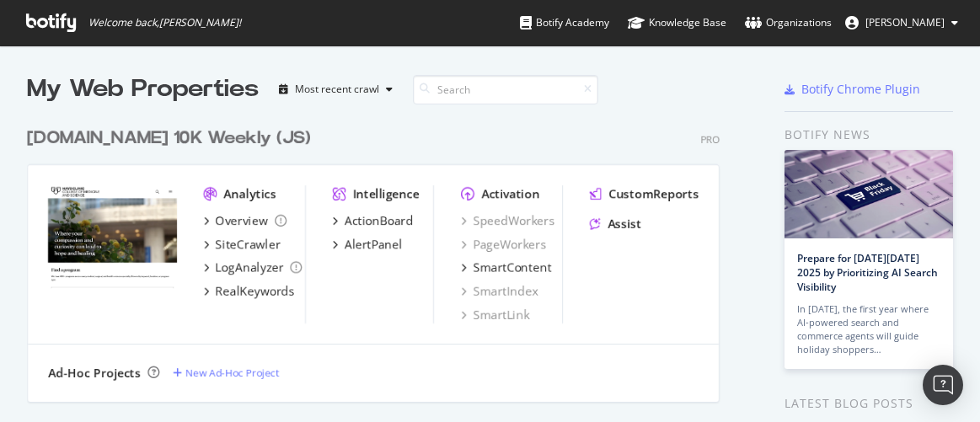 Image resolution: width=980 pixels, height=422 pixels. I want to click on img: Prepare for Black Friday 2025 by Prioritizing AI Search Visibility, so click(869, 194).